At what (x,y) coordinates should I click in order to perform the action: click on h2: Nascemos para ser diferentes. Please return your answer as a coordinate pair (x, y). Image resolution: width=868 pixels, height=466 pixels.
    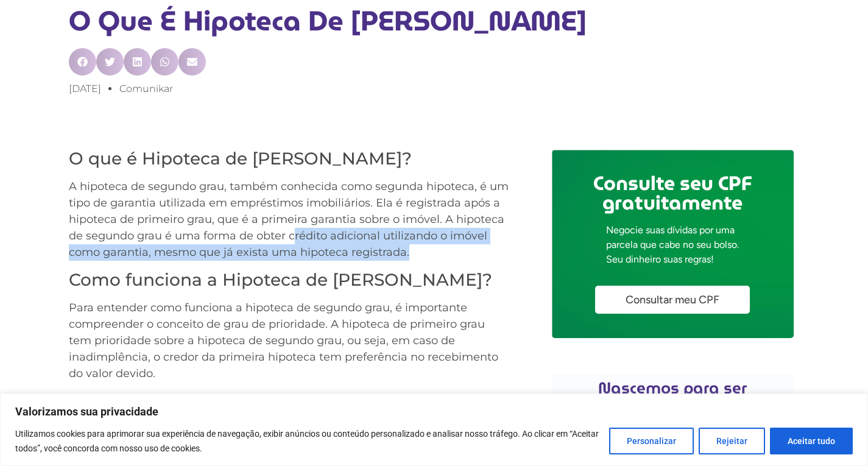
    Looking at the image, I should click on (673, 396).